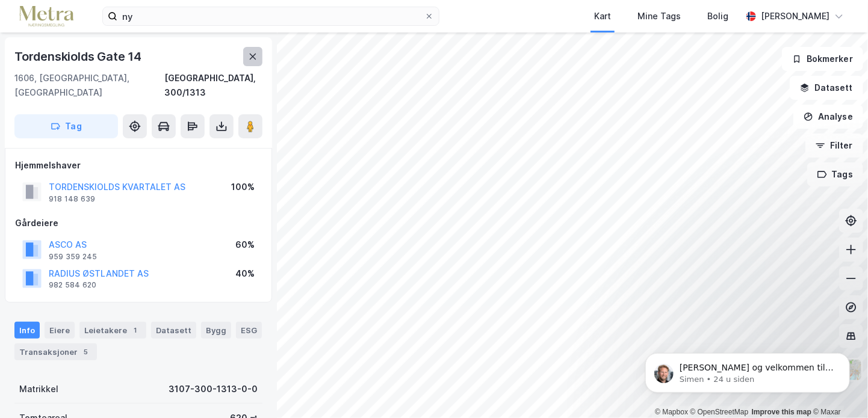 This screenshot has height=418, width=868. I want to click on div: Matrikkel, so click(39, 390).